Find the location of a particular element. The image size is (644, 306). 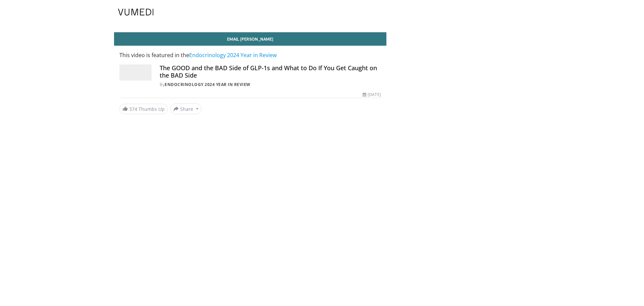

button: Share is located at coordinates (186, 109).